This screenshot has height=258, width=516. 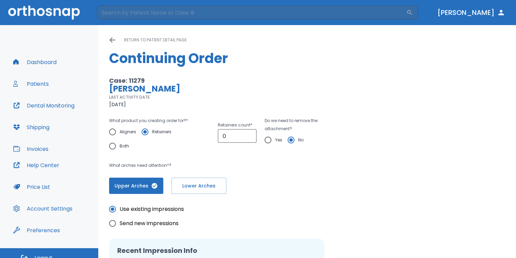 I want to click on button: Price List, so click(x=31, y=187).